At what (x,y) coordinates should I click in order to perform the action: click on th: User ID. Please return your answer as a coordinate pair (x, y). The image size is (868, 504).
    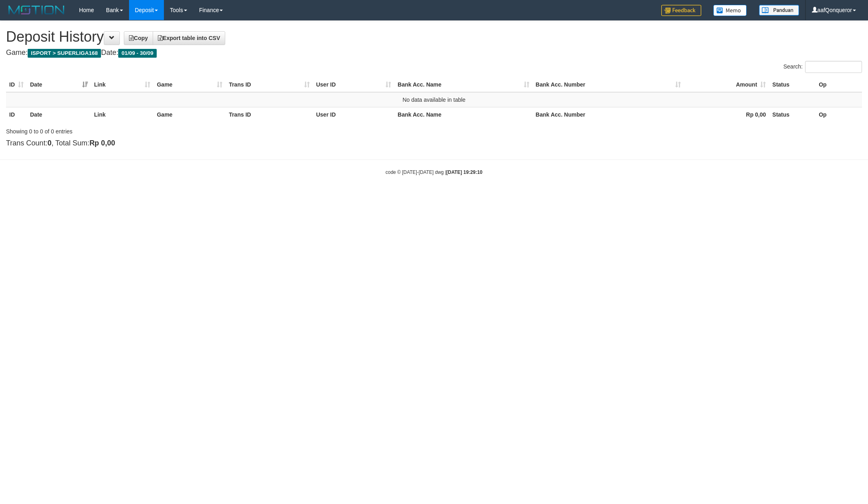
    Looking at the image, I should click on (353, 115).